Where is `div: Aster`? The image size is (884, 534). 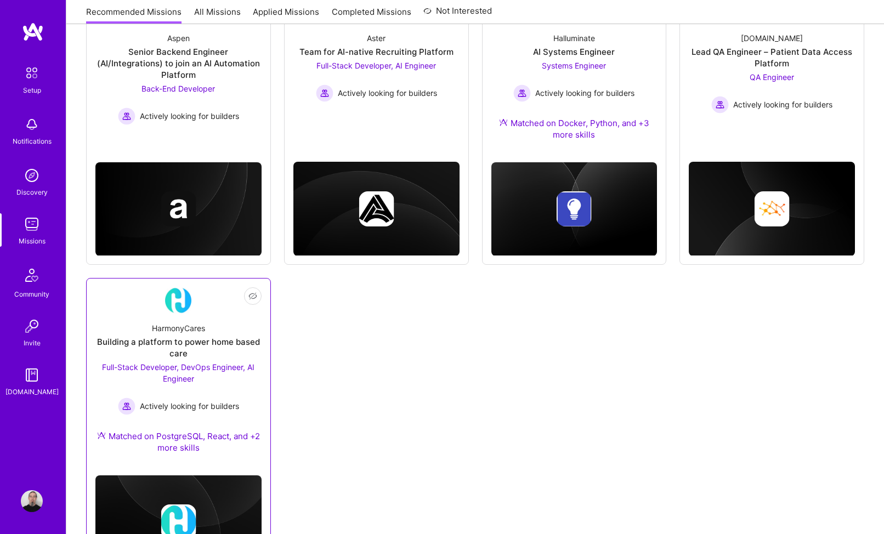
div: Aster is located at coordinates (376, 38).